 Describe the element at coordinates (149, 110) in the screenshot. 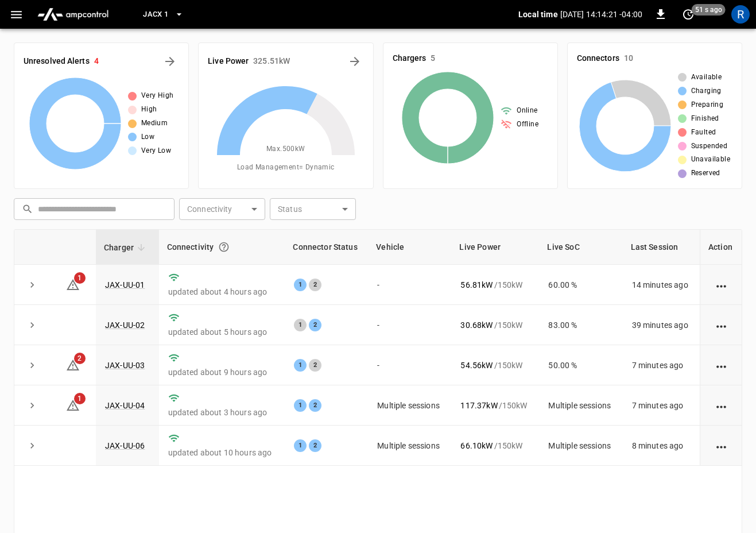

I see `span: High` at that location.